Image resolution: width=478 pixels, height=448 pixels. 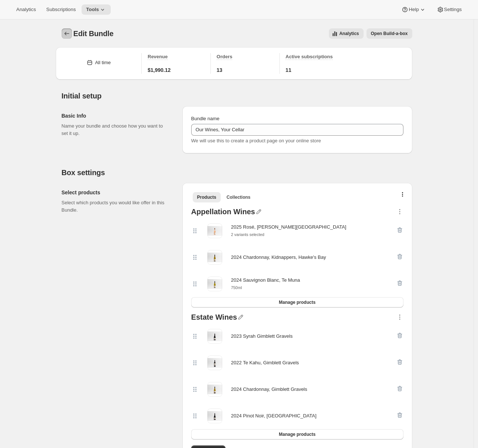 I want to click on small: 750ml, so click(x=237, y=288).